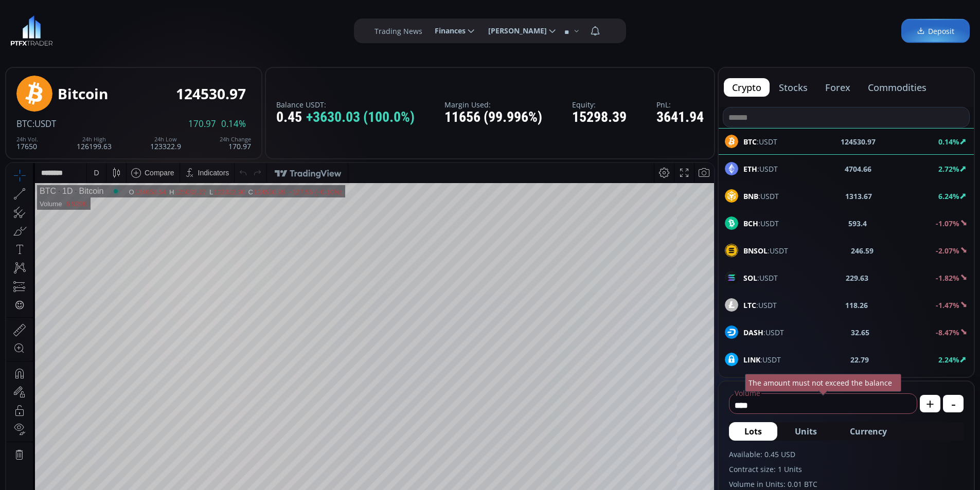 The width and height of the screenshot is (980, 490). I want to click on b: 2.24%, so click(948, 359).